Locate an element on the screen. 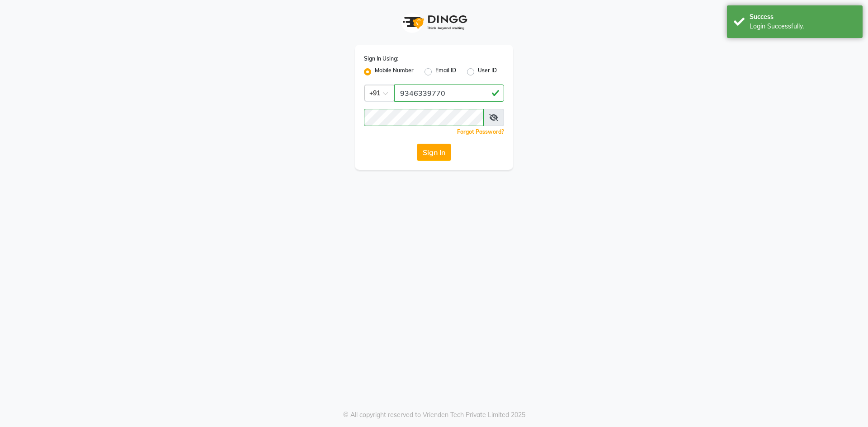 This screenshot has width=868, height=427. label: Email ID is located at coordinates (446, 72).